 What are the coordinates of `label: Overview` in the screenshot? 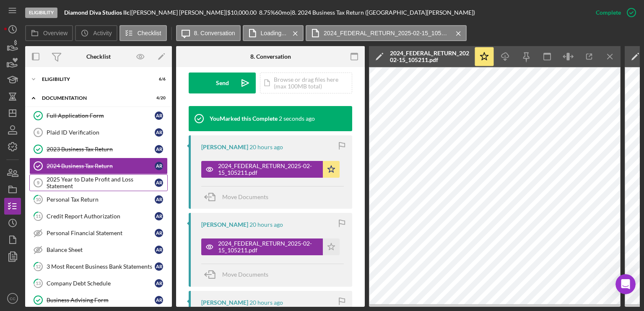 It's located at (55, 33).